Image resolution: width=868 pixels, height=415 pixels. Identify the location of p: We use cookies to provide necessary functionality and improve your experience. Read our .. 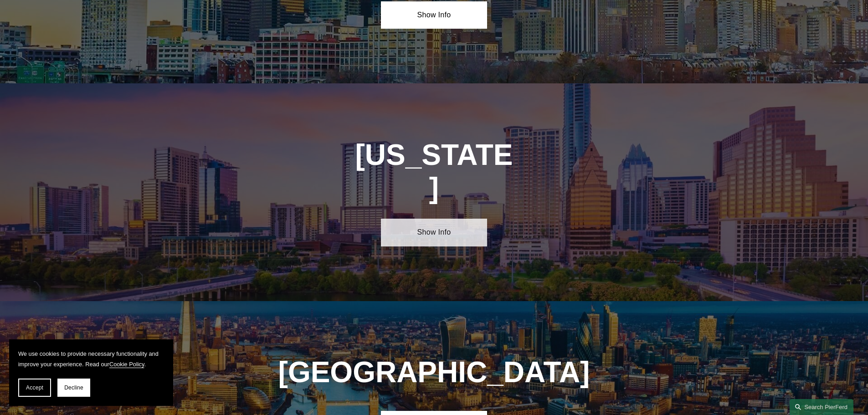
(91, 359).